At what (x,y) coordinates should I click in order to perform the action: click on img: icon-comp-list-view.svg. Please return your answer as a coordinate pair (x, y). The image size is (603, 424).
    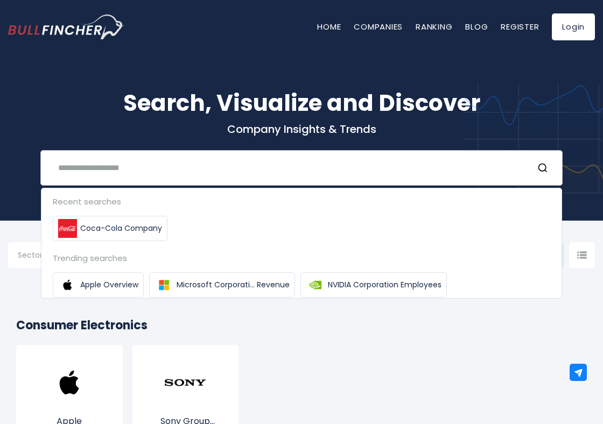
    Looking at the image, I should click on (582, 255).